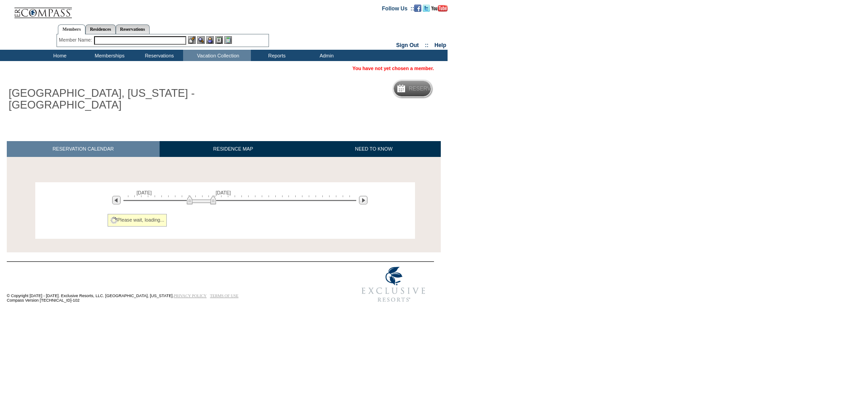 This screenshot has height=412, width=868. I want to click on img: Impersonate, so click(210, 40).